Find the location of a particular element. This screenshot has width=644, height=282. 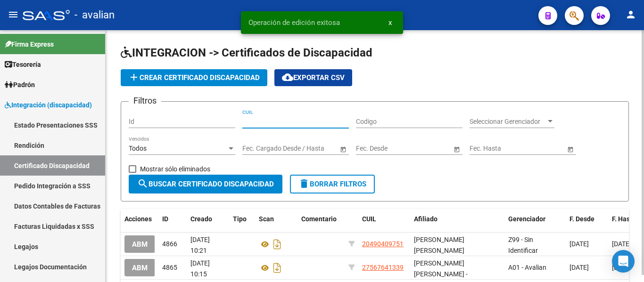

button: Exportar CSV is located at coordinates (313, 78).